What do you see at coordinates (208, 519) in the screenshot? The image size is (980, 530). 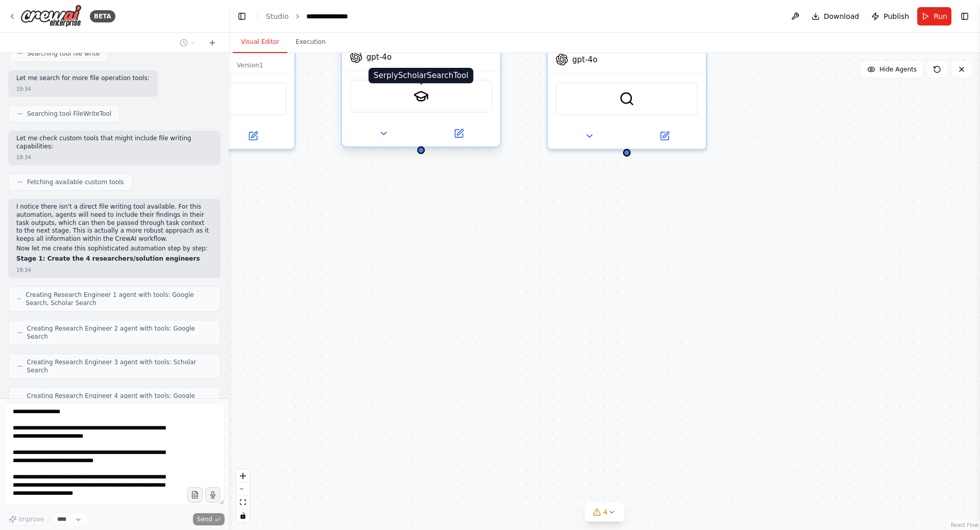 I see `button: Send` at bounding box center [208, 519].